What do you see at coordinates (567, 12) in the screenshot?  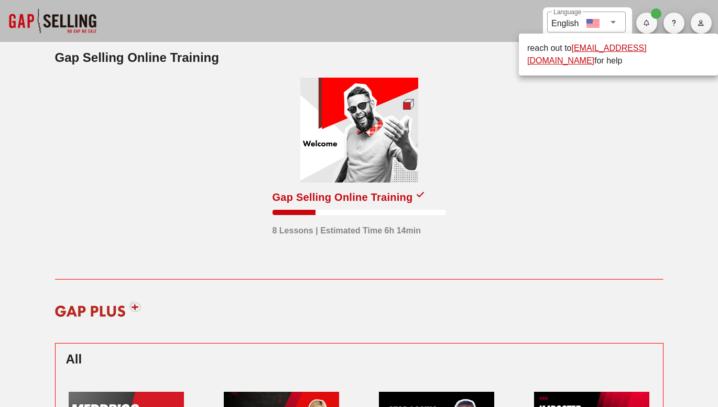 I see `label: Language` at bounding box center [567, 12].